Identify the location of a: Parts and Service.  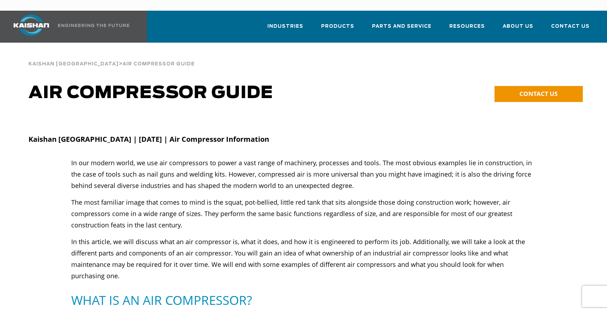
(401, 29).